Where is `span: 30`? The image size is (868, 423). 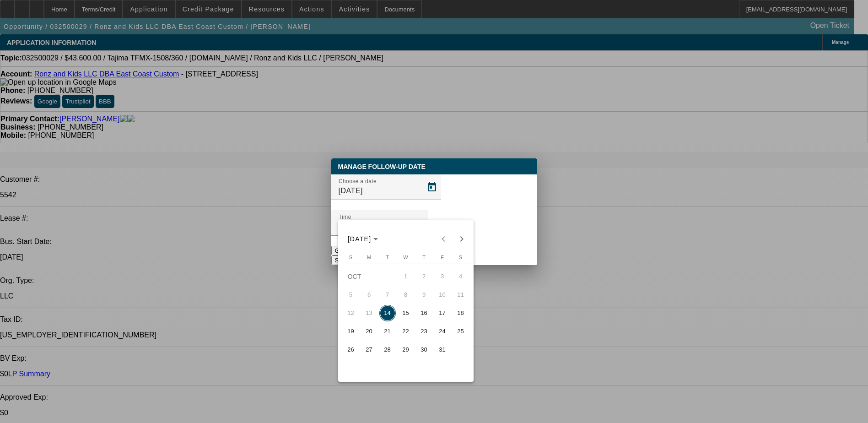 span: 30 is located at coordinates (424, 350).